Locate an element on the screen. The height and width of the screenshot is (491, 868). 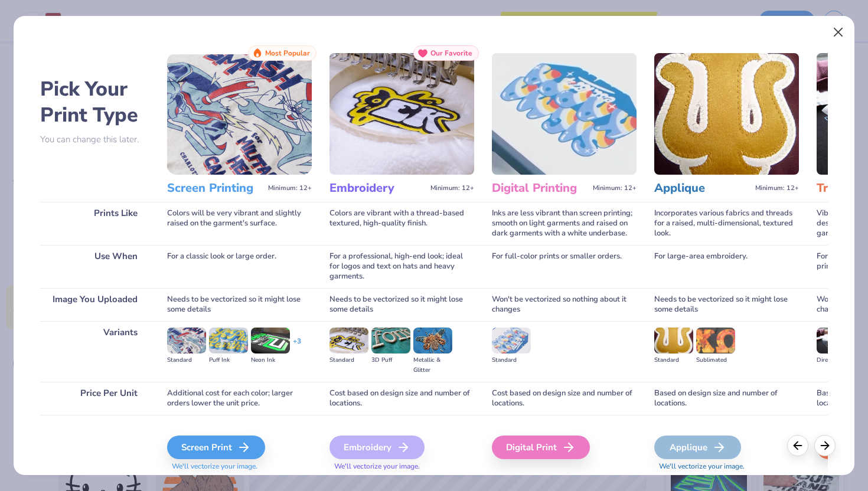
div: For a professional, high-end look; ideal for logos and text on hats and heavy garments. is located at coordinates (402, 267).